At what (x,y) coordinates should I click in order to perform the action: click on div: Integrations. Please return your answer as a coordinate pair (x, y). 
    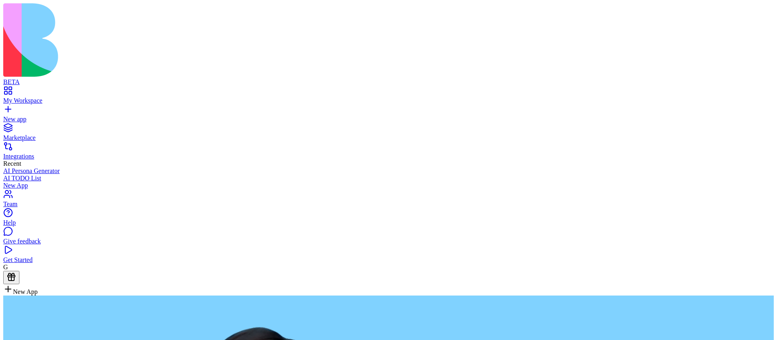
    Looking at the image, I should click on (388, 157).